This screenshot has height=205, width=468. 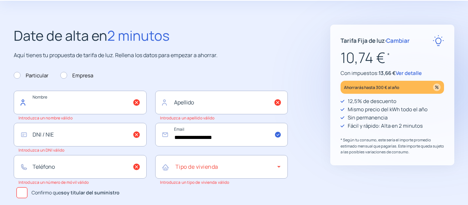 What do you see at coordinates (388, 73) in the screenshot?
I see `span: 13,66 €` at bounding box center [388, 73].